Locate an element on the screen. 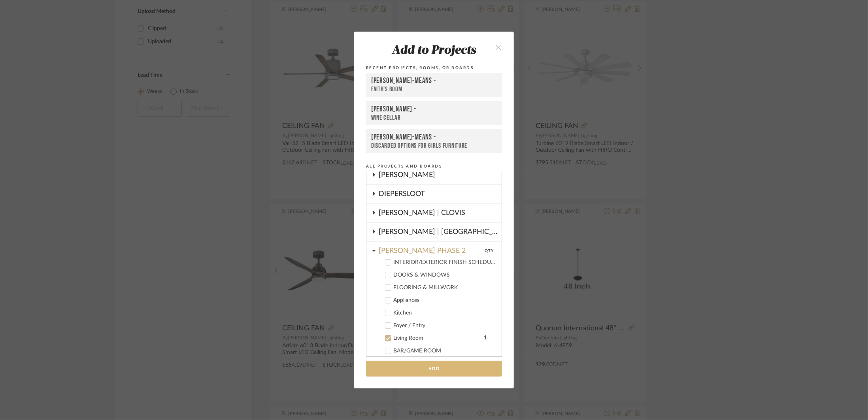  div: INTERIOR/EXTERIOR FINISH SCHEDULE is located at coordinates (444, 262).